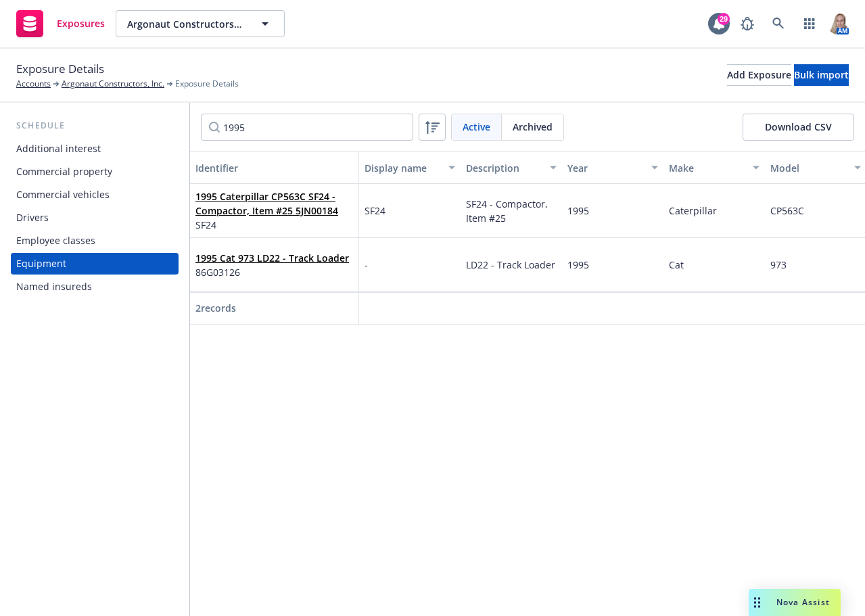 This screenshot has height=616, width=865. What do you see at coordinates (612, 168) in the screenshot?
I see `button: Year` at bounding box center [612, 168].